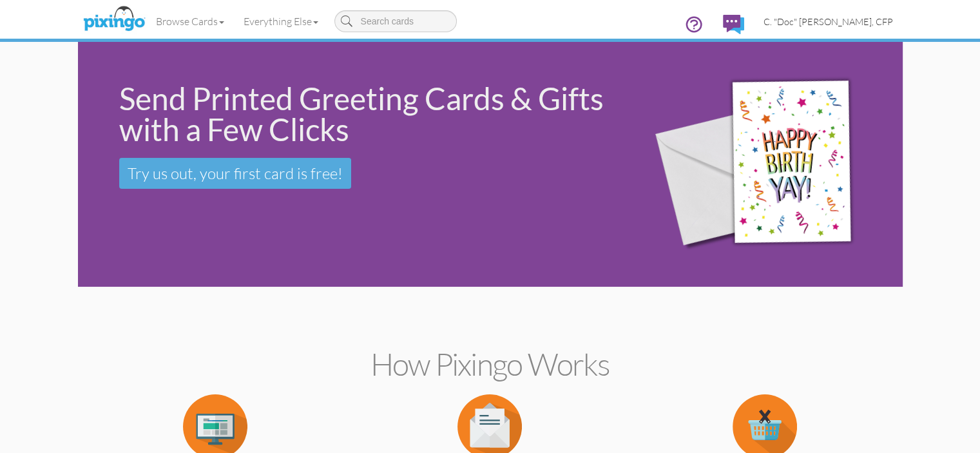 The image size is (980, 453). What do you see at coordinates (396, 21) in the screenshot?
I see `input: Search cards` at bounding box center [396, 21].